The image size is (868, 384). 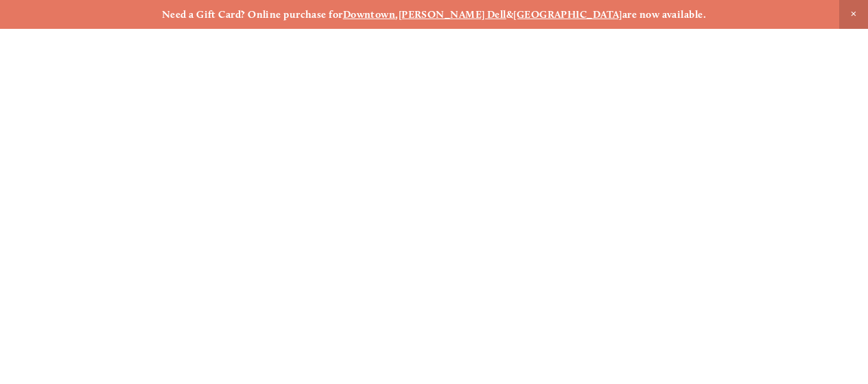 I want to click on strong: Need a Gift Card? Online purchase for, so click(x=252, y=15).